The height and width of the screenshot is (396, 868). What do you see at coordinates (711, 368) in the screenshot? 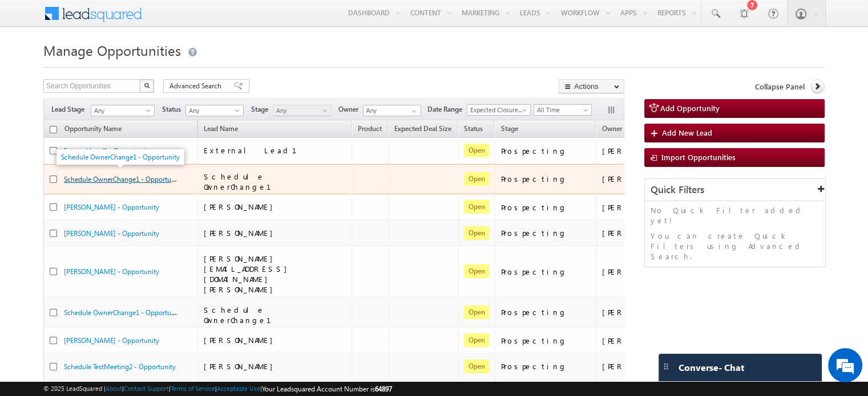
I see `span: Converse - Chat` at bounding box center [711, 368].